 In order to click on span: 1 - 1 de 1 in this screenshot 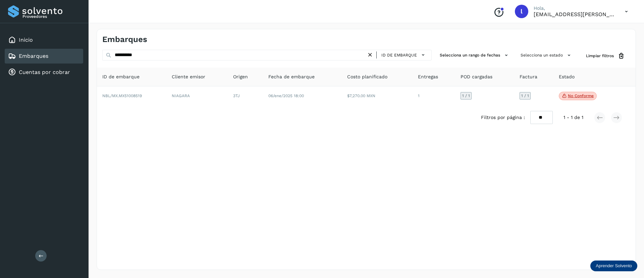, I will do `click(574, 118)`.